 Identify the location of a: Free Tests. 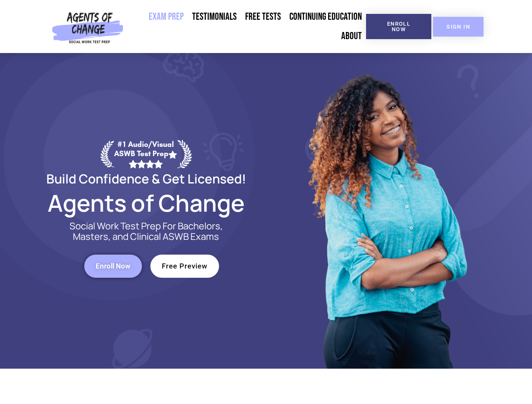
(263, 17).